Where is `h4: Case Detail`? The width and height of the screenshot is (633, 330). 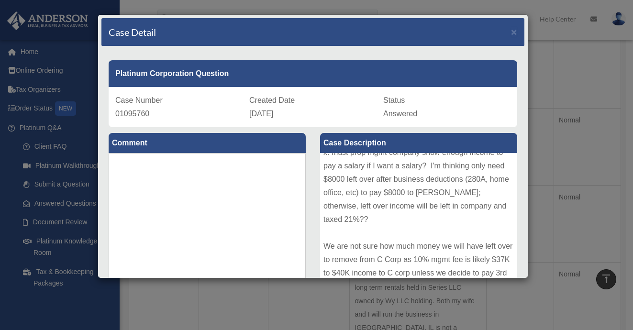
h4: Case Detail is located at coordinates (132, 32).